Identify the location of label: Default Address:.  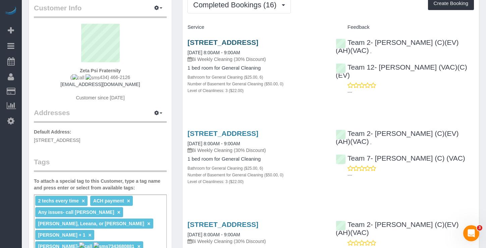
(53, 132).